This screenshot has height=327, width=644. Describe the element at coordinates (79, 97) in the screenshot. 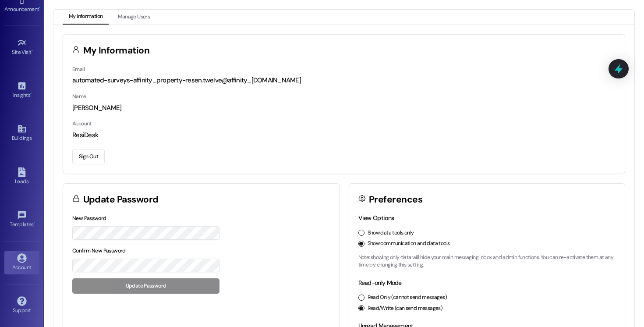

I see `label: Name` at that location.